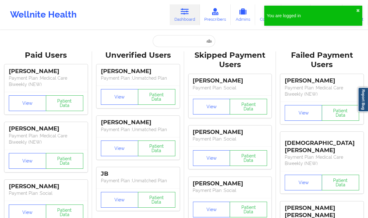  Describe the element at coordinates (138, 55) in the screenshot. I see `div: Unverified Users` at that location.